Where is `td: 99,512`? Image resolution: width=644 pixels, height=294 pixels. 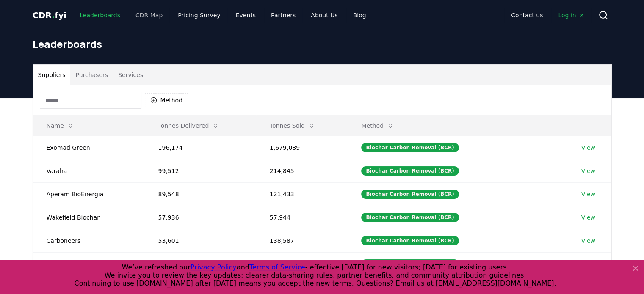 td: 99,512 is located at coordinates (200, 170).